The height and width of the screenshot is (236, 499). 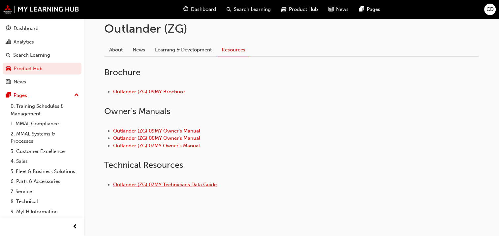 I want to click on img: mmal, so click(x=41, y=9).